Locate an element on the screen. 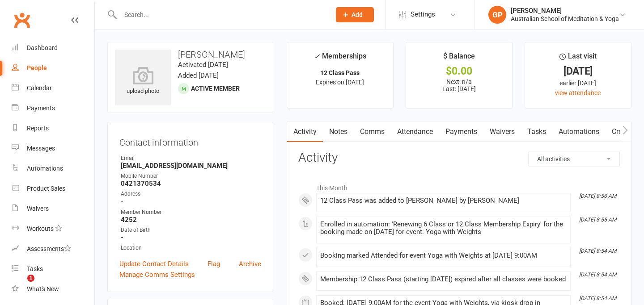  strong: 12 Class Pass is located at coordinates (340, 73).